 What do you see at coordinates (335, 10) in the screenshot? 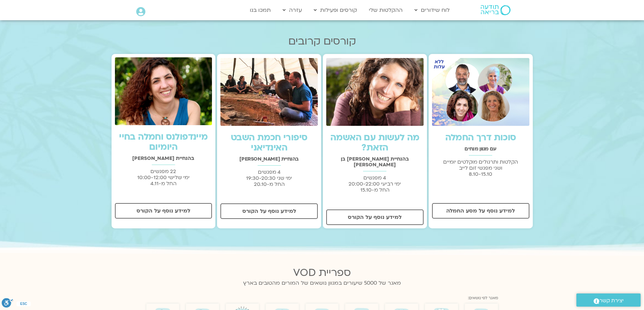
I see `a: קורסים ופעילות` at bounding box center [335, 10].